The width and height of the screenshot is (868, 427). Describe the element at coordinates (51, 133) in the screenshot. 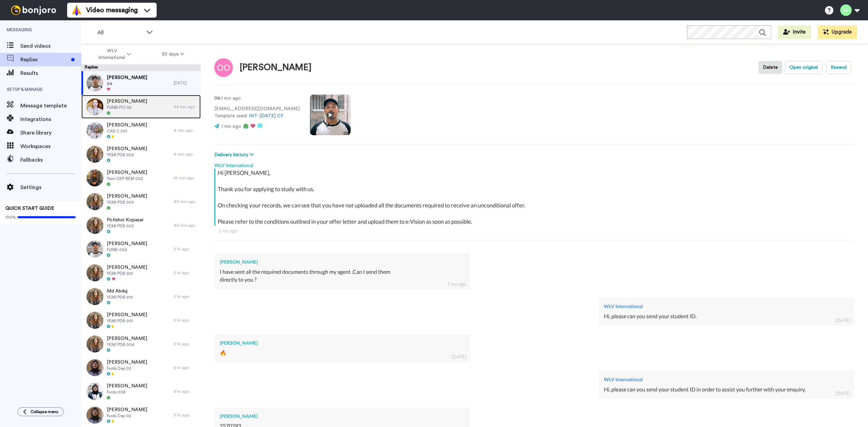

I see `span: Share library` at that location.